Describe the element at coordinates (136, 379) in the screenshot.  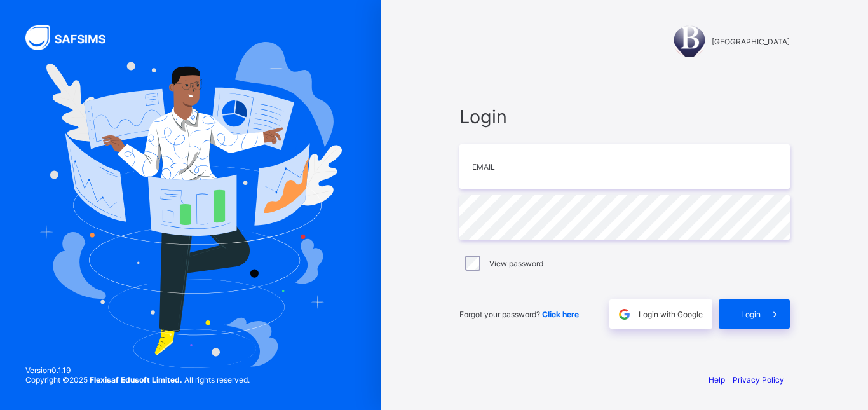
I see `strong: Flexisaf Edusoft Limited.` at that location.